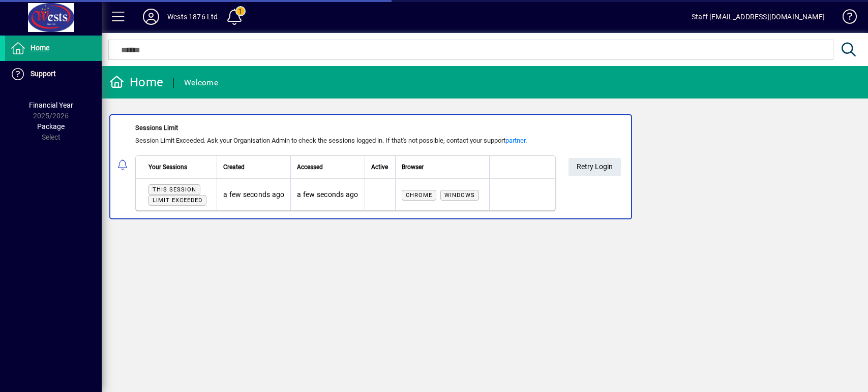 This screenshot has width=868, height=392. What do you see at coordinates (594, 167) in the screenshot?
I see `span: Retry Login` at bounding box center [594, 167].